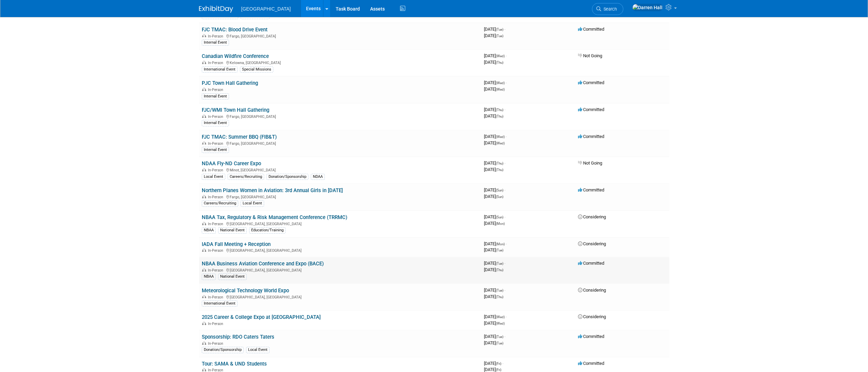  I want to click on a: PJC Town Hall Gathering, so click(229, 83).